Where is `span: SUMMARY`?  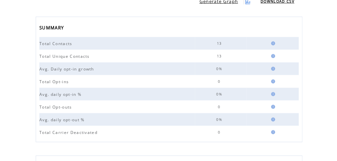 span: SUMMARY is located at coordinates (52, 28).